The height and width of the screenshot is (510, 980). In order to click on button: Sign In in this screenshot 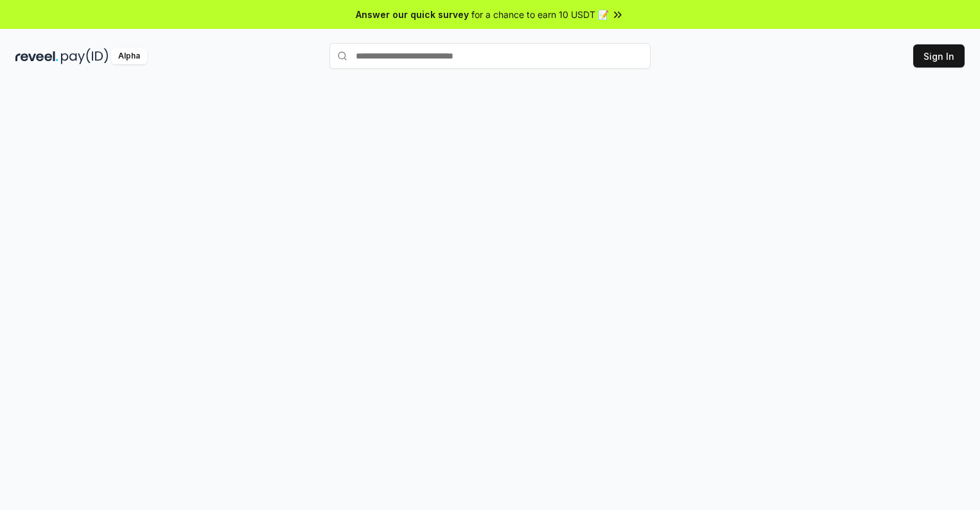, I will do `click(939, 56)`.